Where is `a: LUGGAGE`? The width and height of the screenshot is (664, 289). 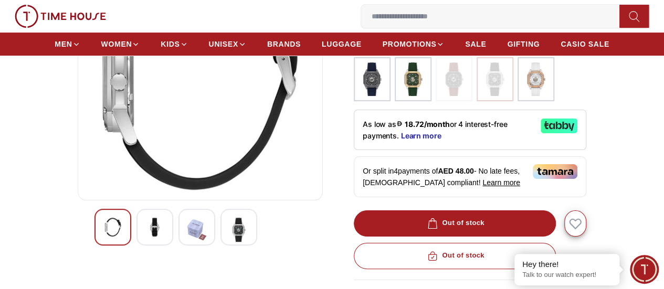 a: LUGGAGE is located at coordinates (342, 44).